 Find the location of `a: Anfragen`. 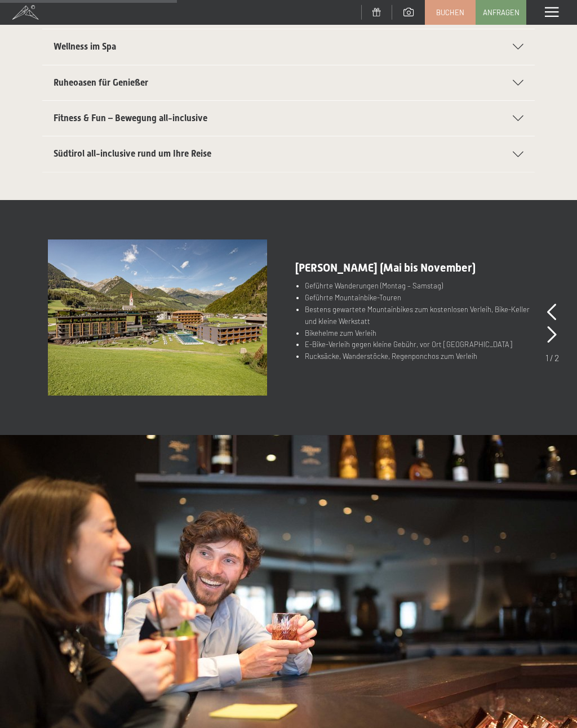

a: Anfragen is located at coordinates (501, 12).